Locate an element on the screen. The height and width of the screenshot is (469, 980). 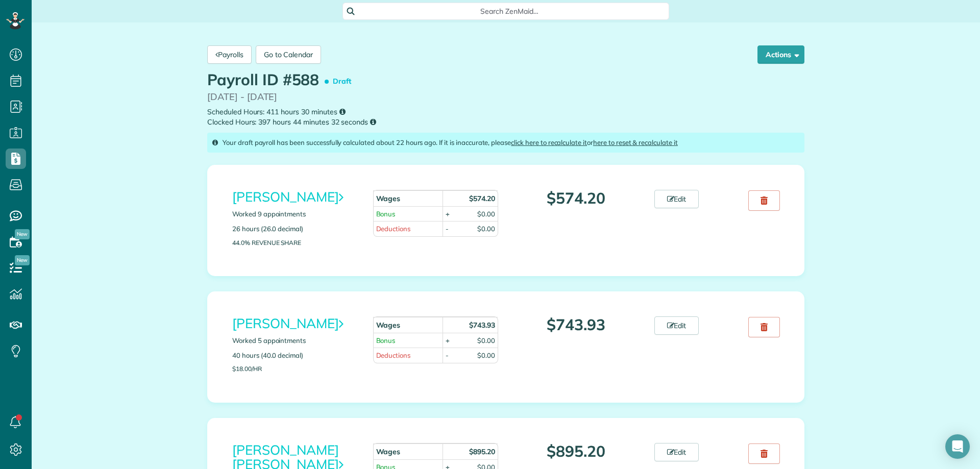
p: $574.20 is located at coordinates (576, 198).